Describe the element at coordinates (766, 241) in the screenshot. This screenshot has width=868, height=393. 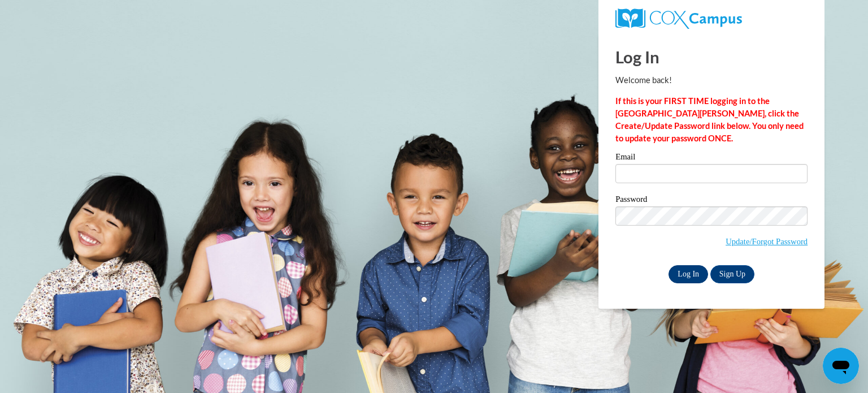
I see `a: Update/Forgot Password` at that location.